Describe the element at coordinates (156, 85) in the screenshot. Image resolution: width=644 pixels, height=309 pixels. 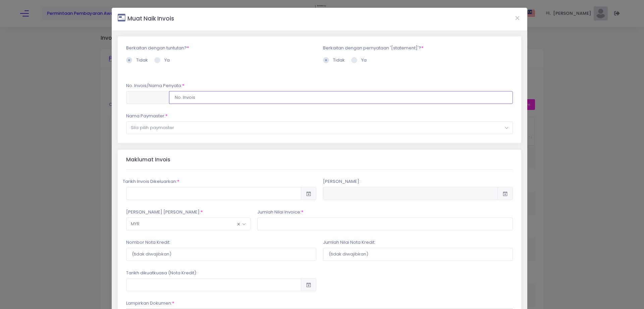
I see `label: No. Invois/Nama Penyata:` at that location.